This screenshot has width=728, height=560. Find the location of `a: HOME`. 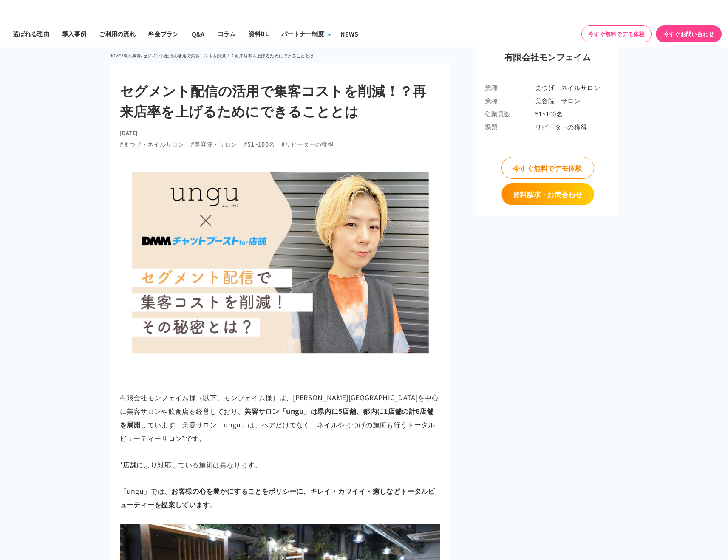

a: HOME is located at coordinates (116, 55).